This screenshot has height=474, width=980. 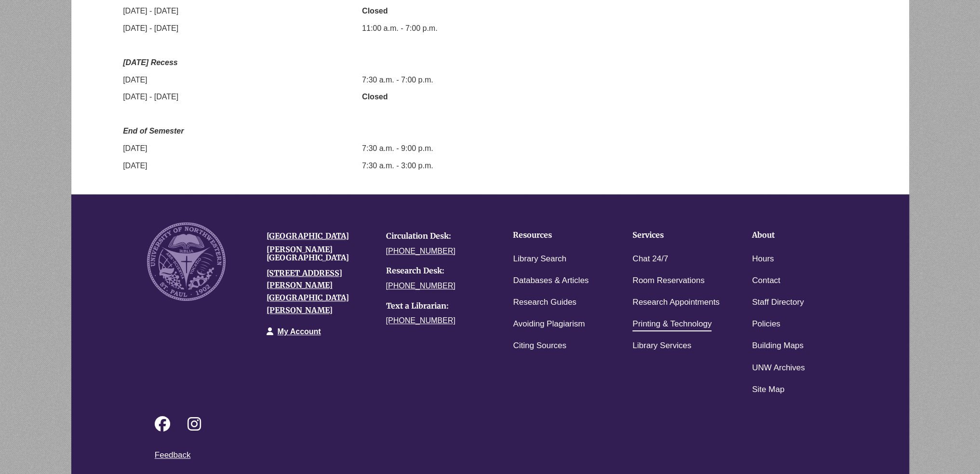 What do you see at coordinates (439, 306) in the screenshot?
I see `h4: Text a Librarian:` at bounding box center [439, 306].